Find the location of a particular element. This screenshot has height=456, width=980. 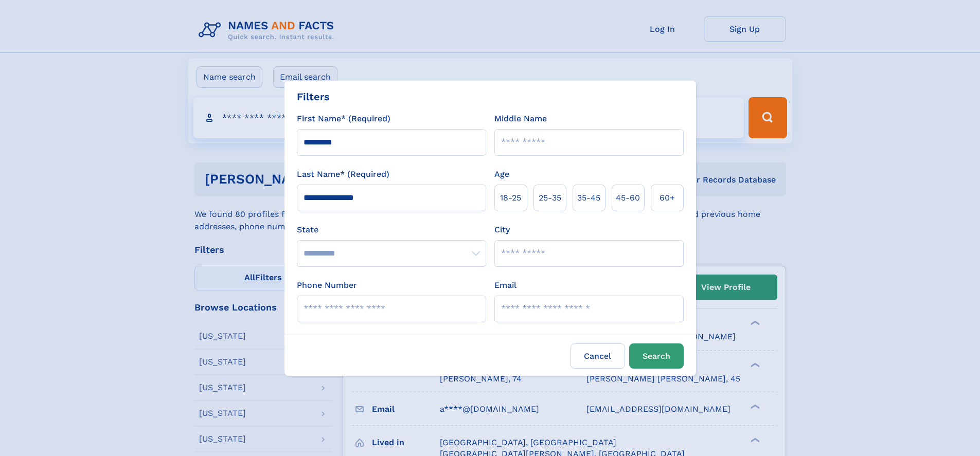

label: Age is located at coordinates (502, 175).